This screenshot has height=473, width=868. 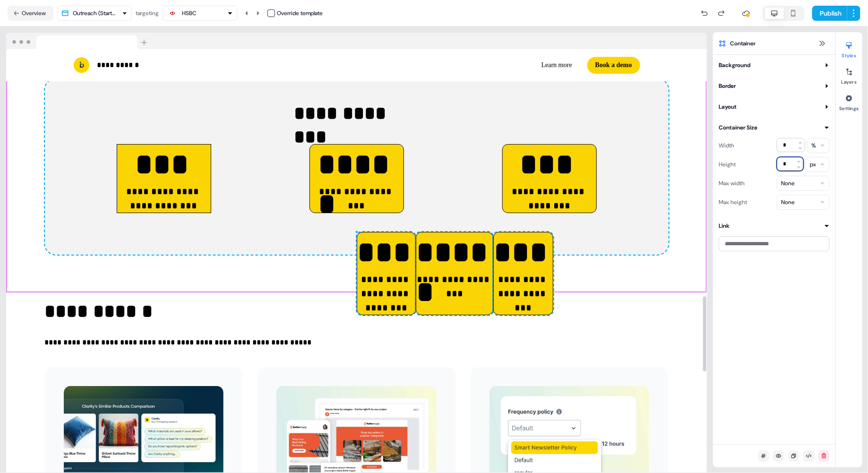 What do you see at coordinates (829, 13) in the screenshot?
I see `button: Publish` at bounding box center [829, 13].